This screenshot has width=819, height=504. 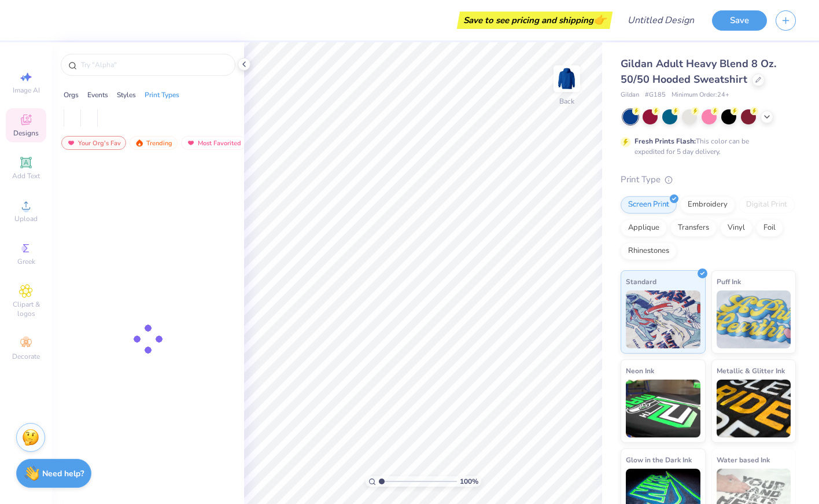 What do you see at coordinates (754, 408) in the screenshot?
I see `img: Metallic & Glitter Ink` at bounding box center [754, 408].